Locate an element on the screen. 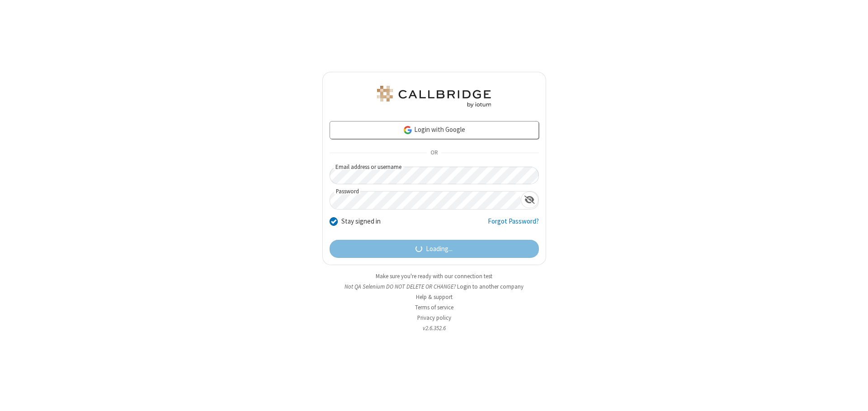  button: Login to another company is located at coordinates (490, 286).